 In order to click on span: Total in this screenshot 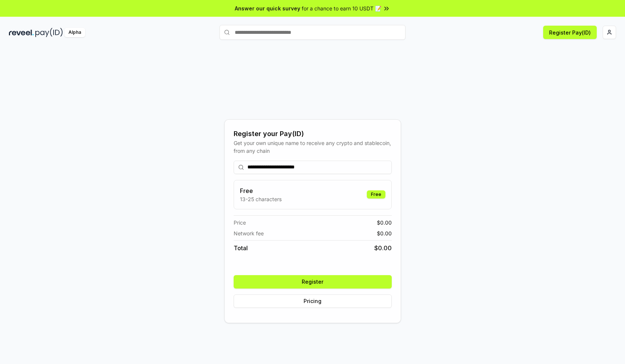, I will do `click(241, 248)`.